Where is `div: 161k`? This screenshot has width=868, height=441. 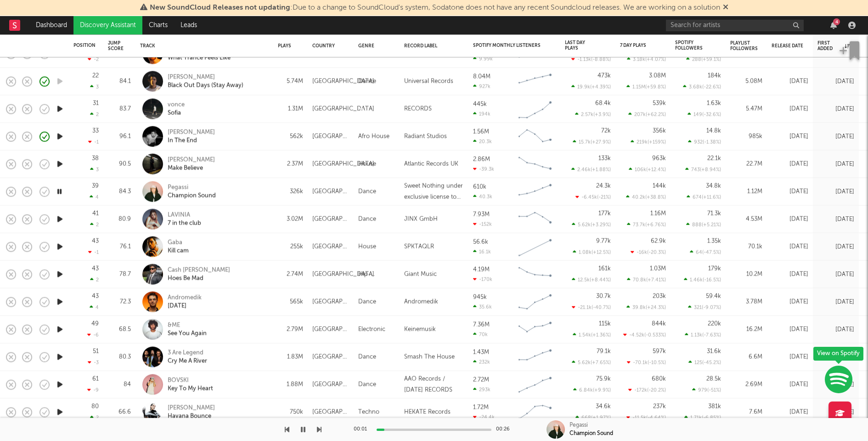
div: 161k is located at coordinates (604, 268).